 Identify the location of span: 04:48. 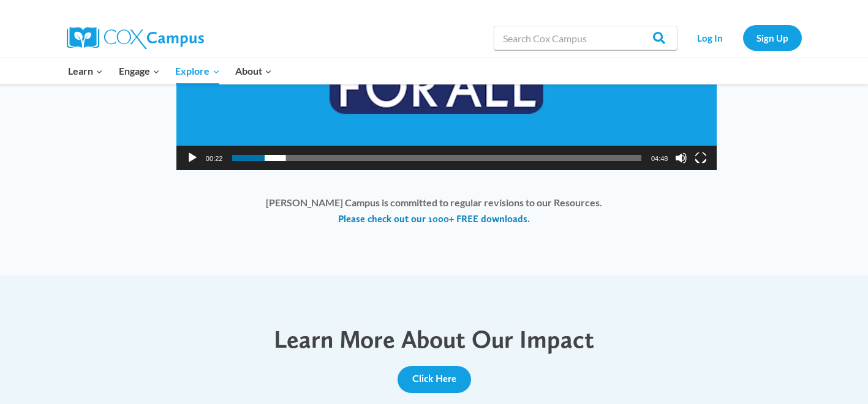
(659, 158).